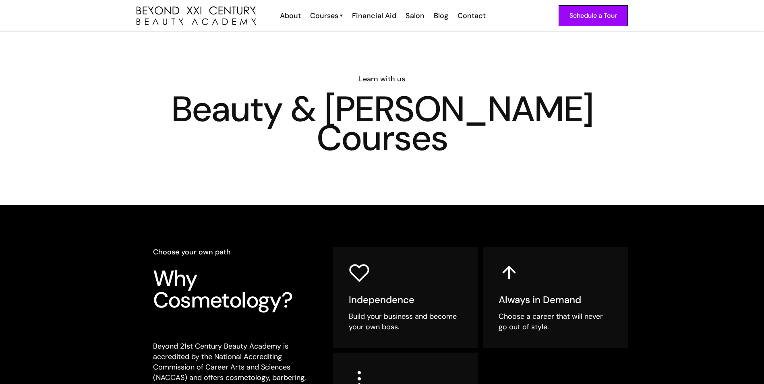  Describe the element at coordinates (415, 16) in the screenshot. I see `div: Salon` at that location.